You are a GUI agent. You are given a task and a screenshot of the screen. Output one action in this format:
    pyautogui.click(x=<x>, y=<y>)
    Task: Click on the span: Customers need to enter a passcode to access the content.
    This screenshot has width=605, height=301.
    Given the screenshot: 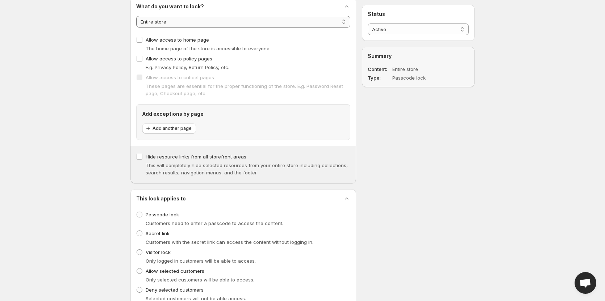 What is the action you would take?
    pyautogui.click(x=214, y=223)
    